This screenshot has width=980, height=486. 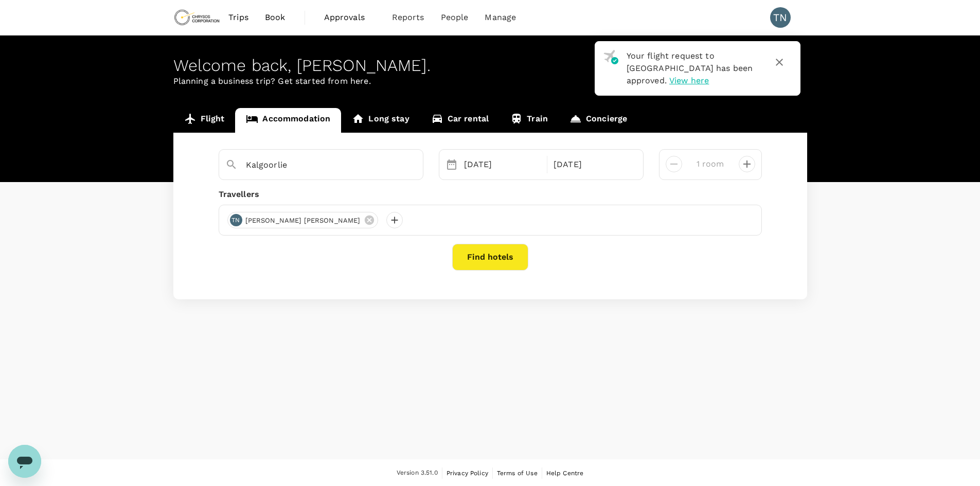 I want to click on img: flight-approved, so click(x=611, y=57).